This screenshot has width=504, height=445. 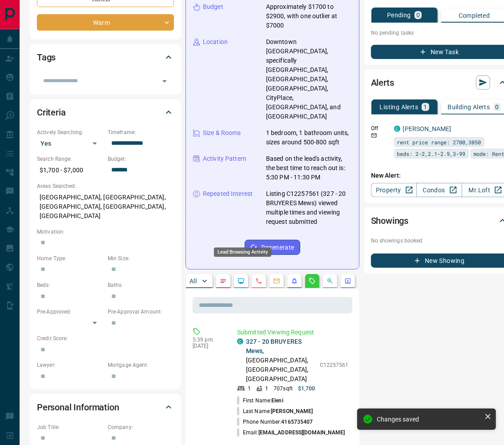 What do you see at coordinates (277, 401) in the screenshot?
I see `span: Eleni` at bounding box center [277, 401].